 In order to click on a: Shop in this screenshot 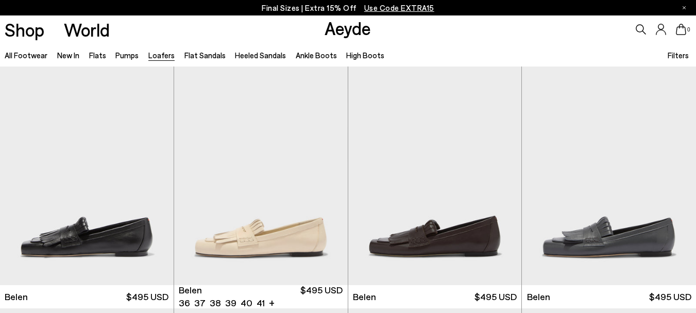, I will do `click(24, 29)`.